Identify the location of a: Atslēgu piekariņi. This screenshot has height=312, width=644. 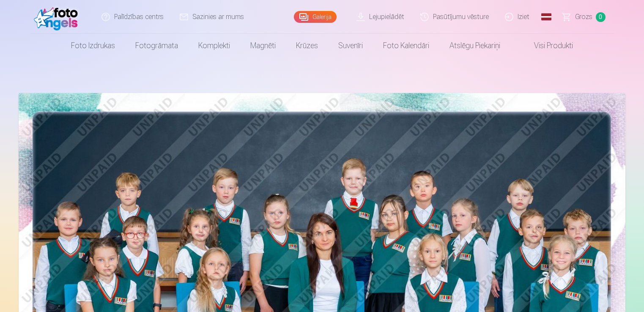
(475, 46).